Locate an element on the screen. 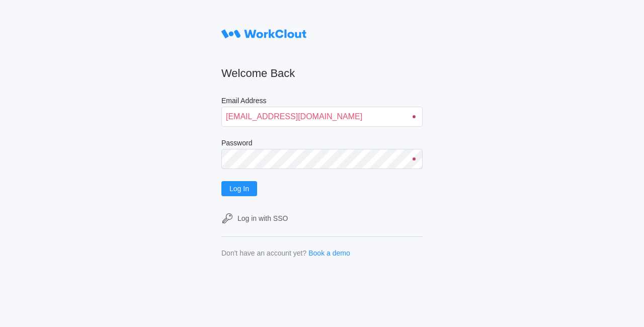 The image size is (644, 327). button: Log In is located at coordinates (239, 189).